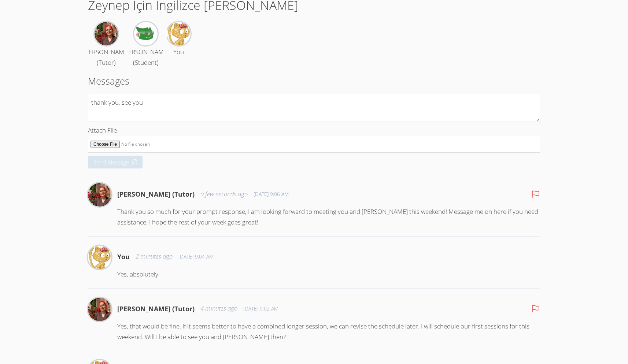  Describe the element at coordinates (102, 130) in the screenshot. I see `span: Attach File` at that location.